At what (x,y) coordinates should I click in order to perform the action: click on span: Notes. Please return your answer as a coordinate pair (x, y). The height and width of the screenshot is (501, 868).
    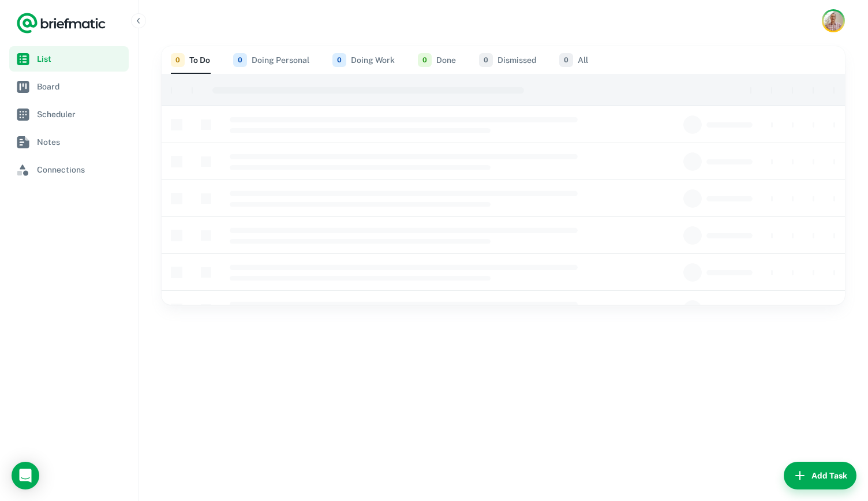
    Looking at the image, I should click on (80, 142).